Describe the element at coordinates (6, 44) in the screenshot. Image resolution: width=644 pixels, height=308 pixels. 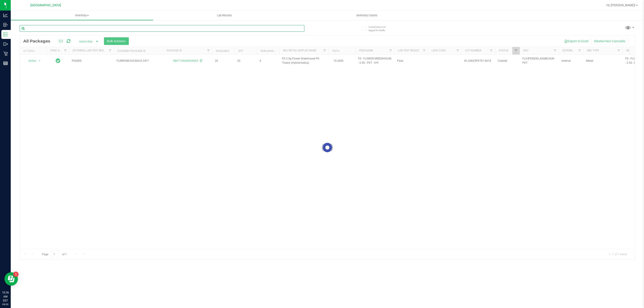
I see `inline-svg: Outbound` at that location.